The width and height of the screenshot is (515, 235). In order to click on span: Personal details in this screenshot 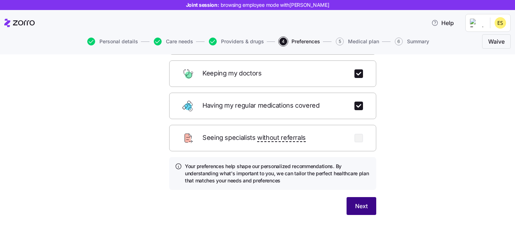, I will do `click(119, 42)`.